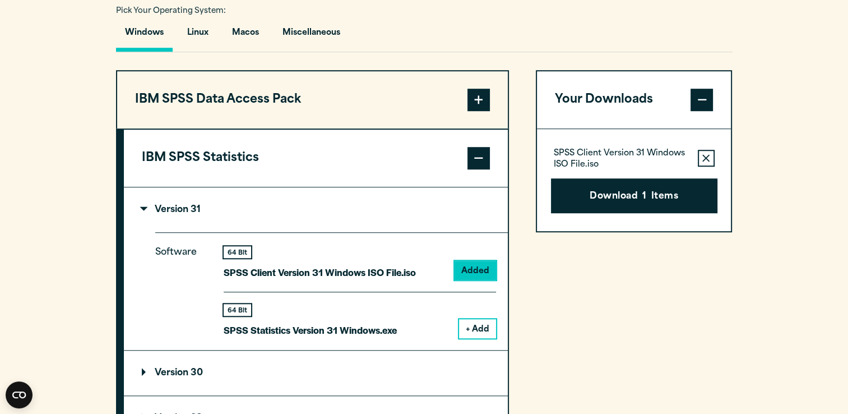 The height and width of the screenshot is (414, 848). What do you see at coordinates (198, 35) in the screenshot?
I see `button: Linux` at bounding box center [198, 35].